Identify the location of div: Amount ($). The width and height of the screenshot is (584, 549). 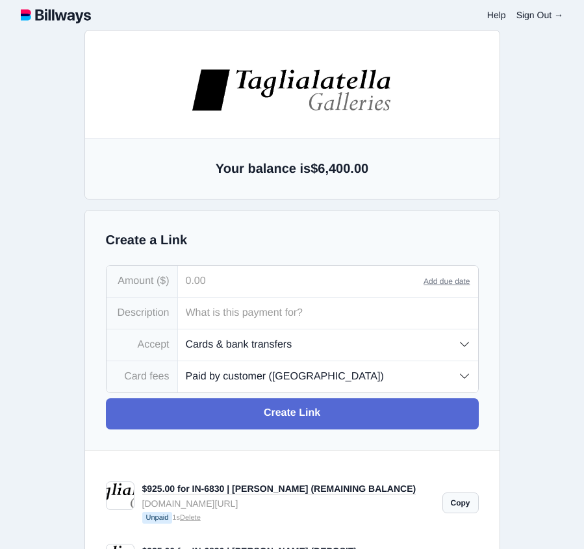
(142, 281).